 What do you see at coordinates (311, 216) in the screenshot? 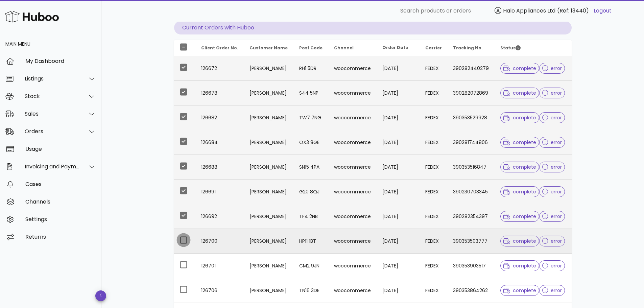
I see `td: TF4 2NB` at bounding box center [311, 216].